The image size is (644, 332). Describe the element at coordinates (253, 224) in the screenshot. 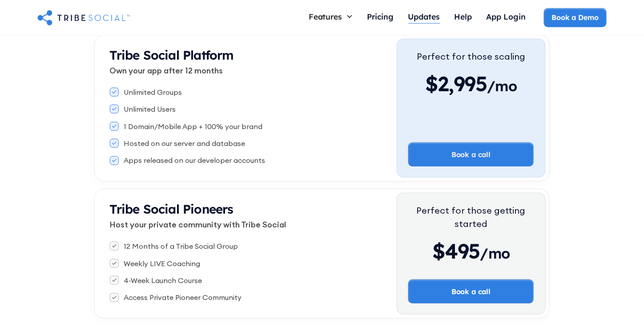

I see `p: Host your private community with Tribe Social` at that location.